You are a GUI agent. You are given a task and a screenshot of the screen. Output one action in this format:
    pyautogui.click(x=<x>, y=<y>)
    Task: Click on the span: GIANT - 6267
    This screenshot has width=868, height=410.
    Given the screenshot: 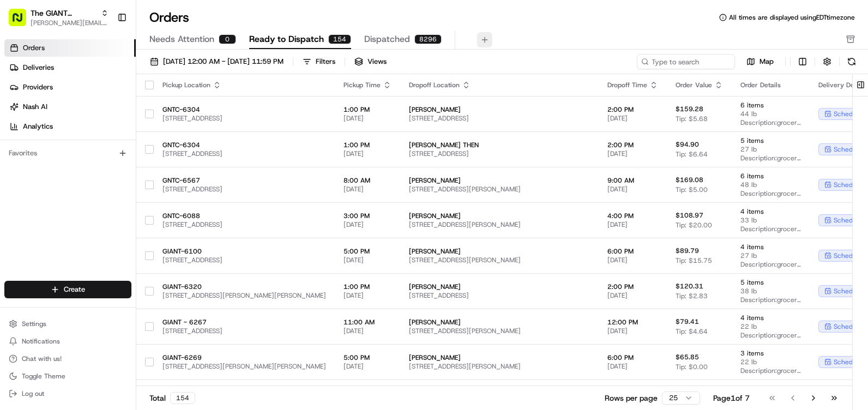 What is the action you would take?
    pyautogui.click(x=244, y=322)
    